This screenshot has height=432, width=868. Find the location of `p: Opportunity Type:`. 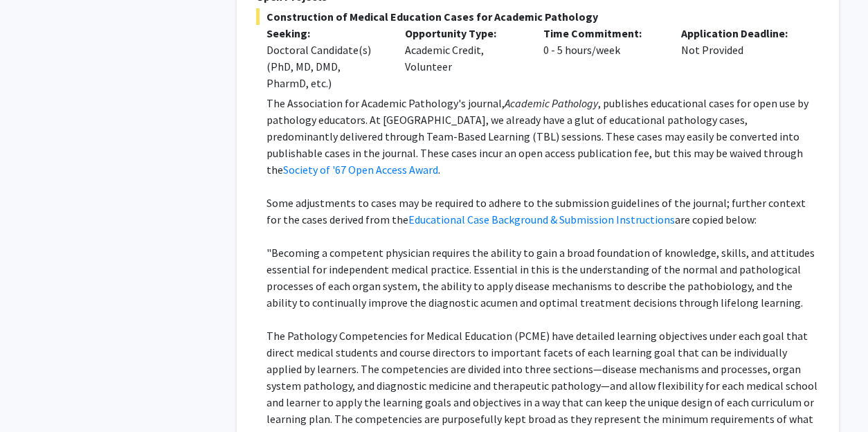

p: Opportunity Type: is located at coordinates (464, 33).